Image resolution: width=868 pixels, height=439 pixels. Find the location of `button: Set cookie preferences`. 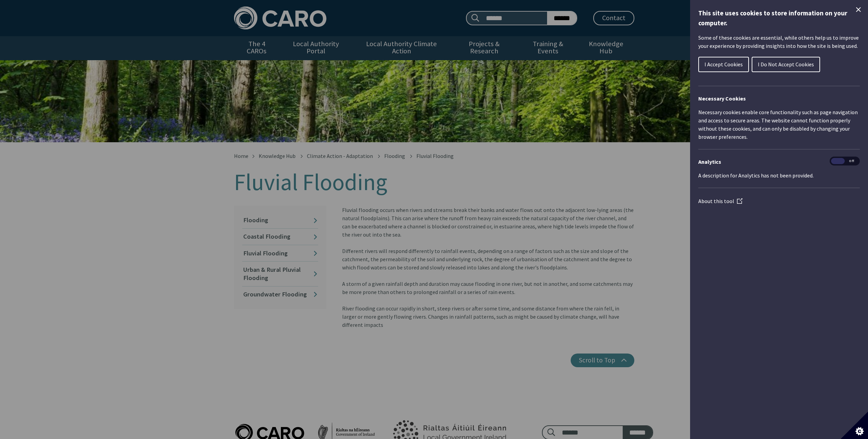

button: Set cookie preferences is located at coordinates (854, 425).